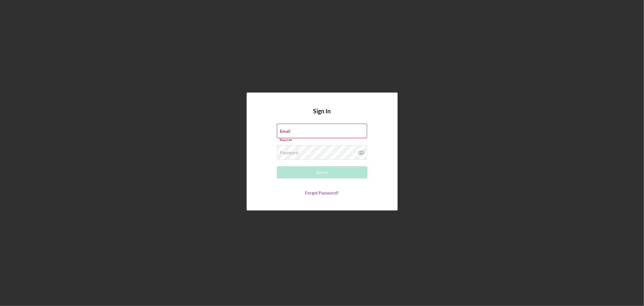  I want to click on div: Required, so click(322, 140).